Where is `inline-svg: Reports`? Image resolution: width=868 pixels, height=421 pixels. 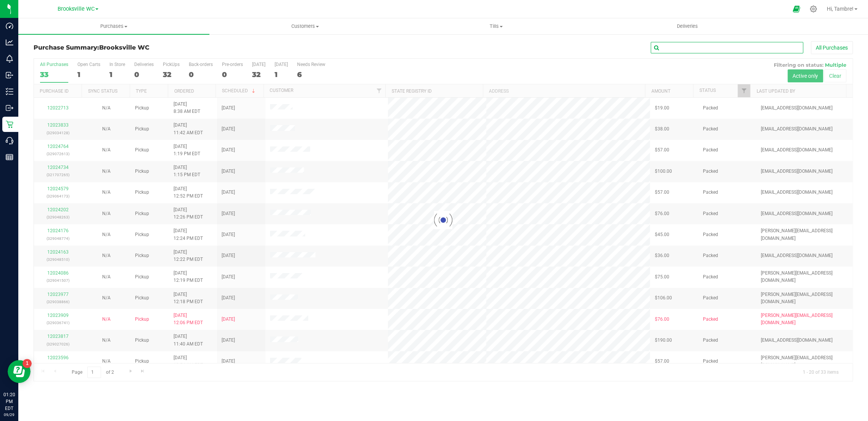
inline-svg: Reports is located at coordinates (9, 157).